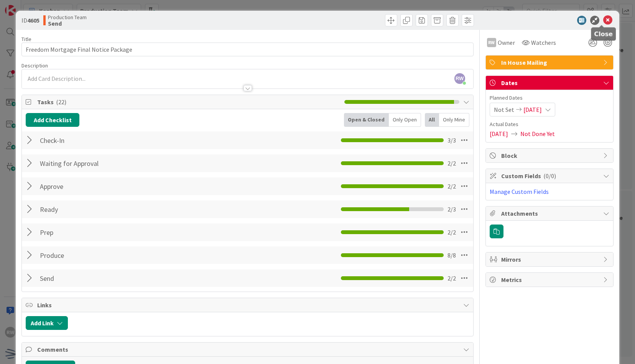 This screenshot has width=635, height=364. What do you see at coordinates (506, 43) in the screenshot?
I see `span: Owner` at bounding box center [506, 43].